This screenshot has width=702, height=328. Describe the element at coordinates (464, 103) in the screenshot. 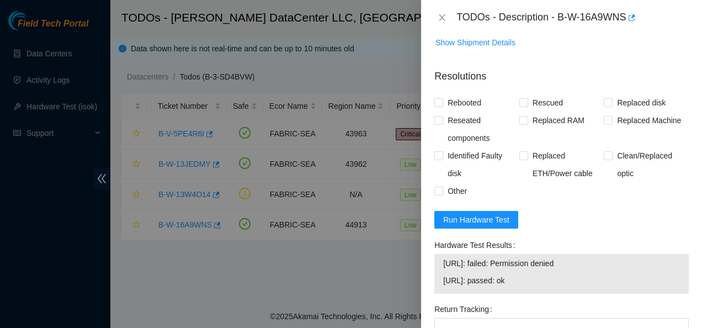

I see `span: Rebooted` at that location.